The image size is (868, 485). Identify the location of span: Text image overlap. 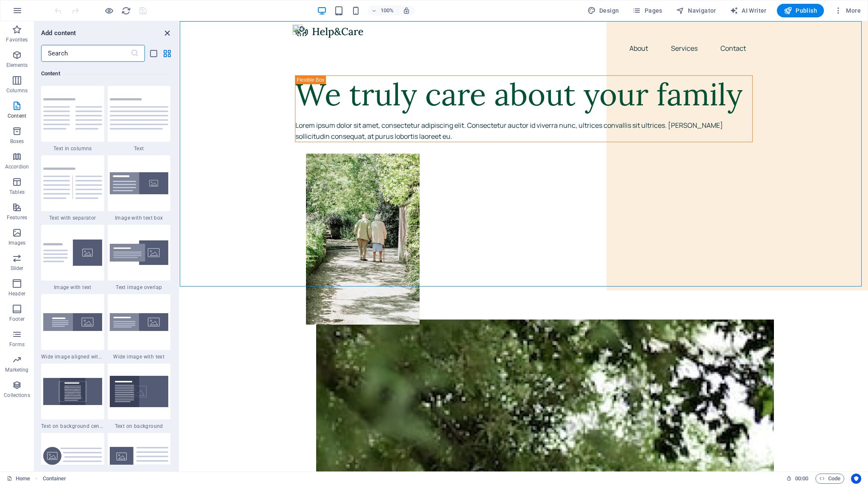
(139, 287).